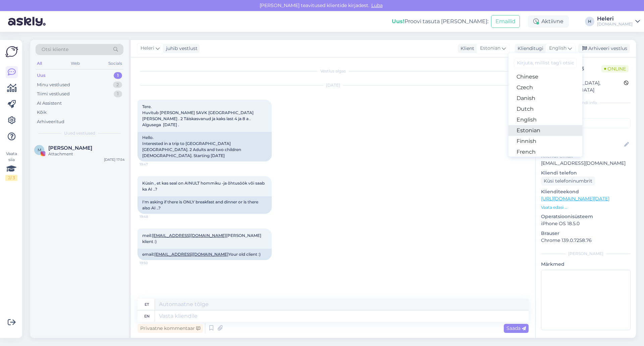  I want to click on div: I'm asking if there is ONLY breakfast and dinner or is there also AI ..?, so click(205, 205).